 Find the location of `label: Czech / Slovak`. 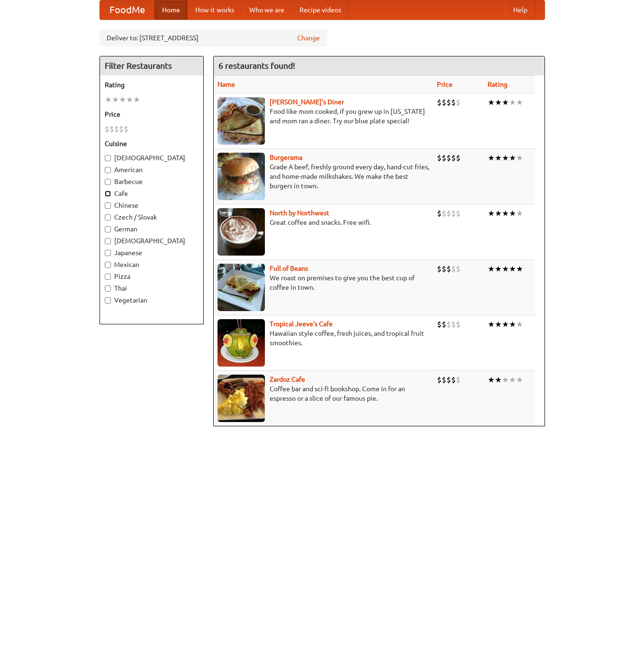

label: Czech / Slovak is located at coordinates (152, 217).